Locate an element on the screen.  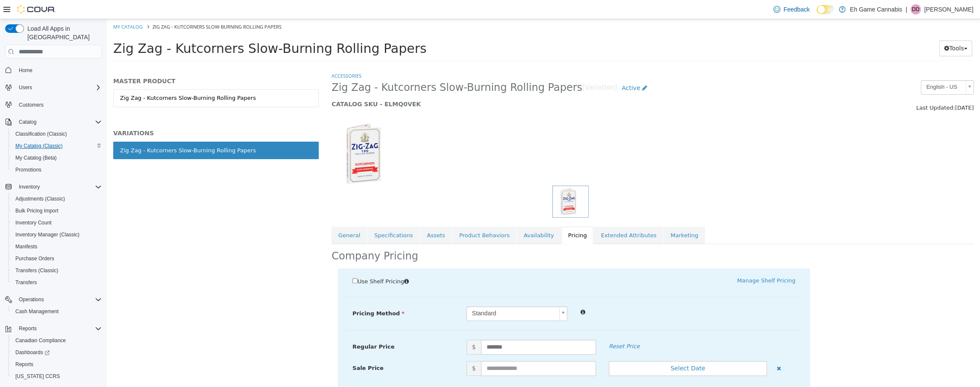
button: Tools is located at coordinates (848, 29).